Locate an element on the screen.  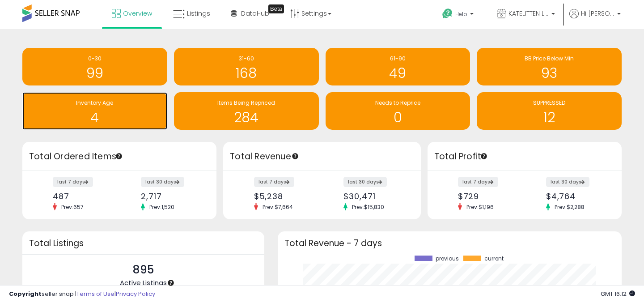
span: KATELITTEN LLC is located at coordinates (528, 14).